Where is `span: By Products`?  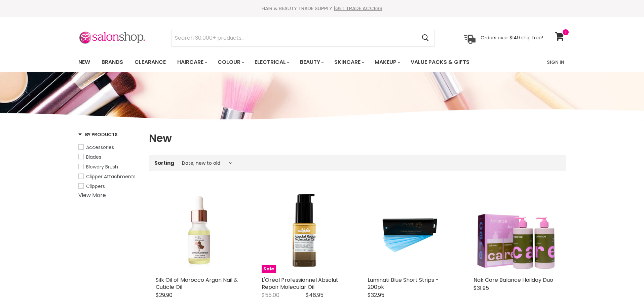 span: By Products is located at coordinates (98, 134).